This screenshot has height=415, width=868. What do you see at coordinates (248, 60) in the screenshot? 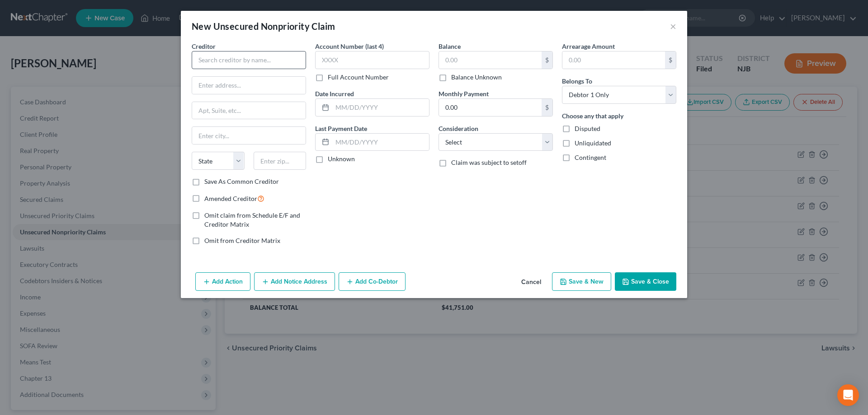
I see `input: Search creditor by name...` at bounding box center [248, 60].